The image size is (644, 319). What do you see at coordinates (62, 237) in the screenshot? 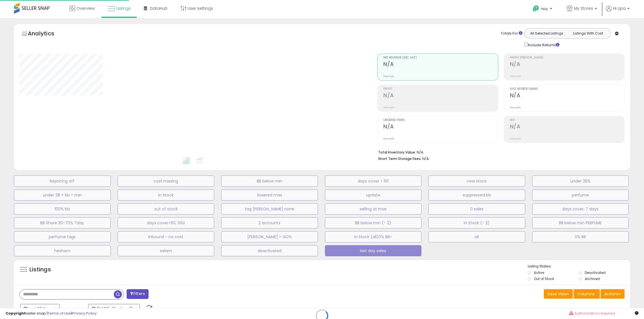
I see `button: perfume tags` at bounding box center [62, 237].